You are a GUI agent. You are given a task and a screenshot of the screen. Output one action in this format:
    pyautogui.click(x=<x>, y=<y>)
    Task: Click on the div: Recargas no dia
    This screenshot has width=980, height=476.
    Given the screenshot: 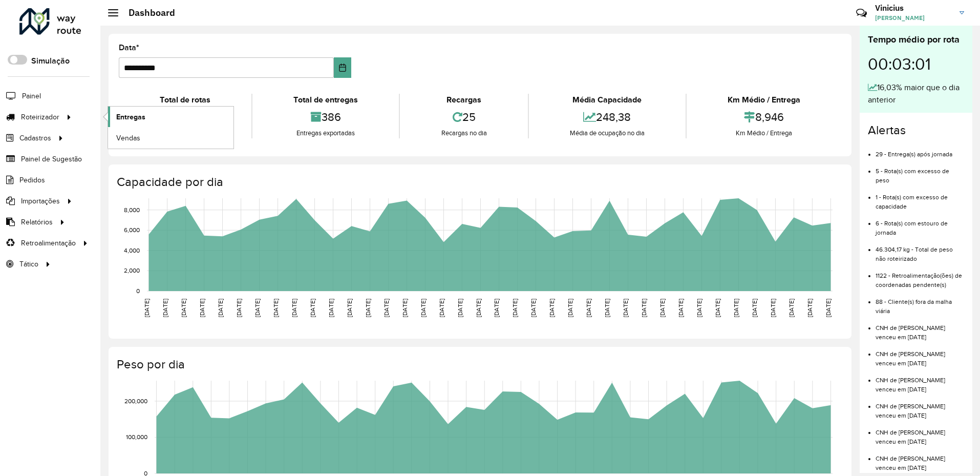 What is the action you would take?
    pyautogui.click(x=463, y=133)
    